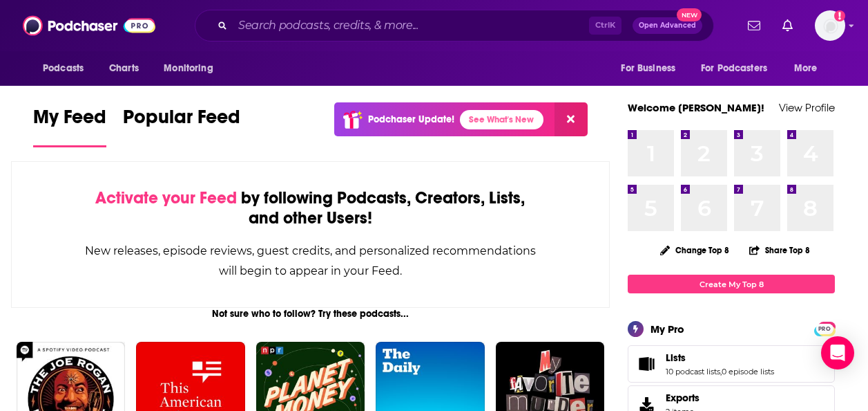 The width and height of the screenshot is (868, 411). Describe the element at coordinates (683, 397) in the screenshot. I see `span: Exports` at that location.